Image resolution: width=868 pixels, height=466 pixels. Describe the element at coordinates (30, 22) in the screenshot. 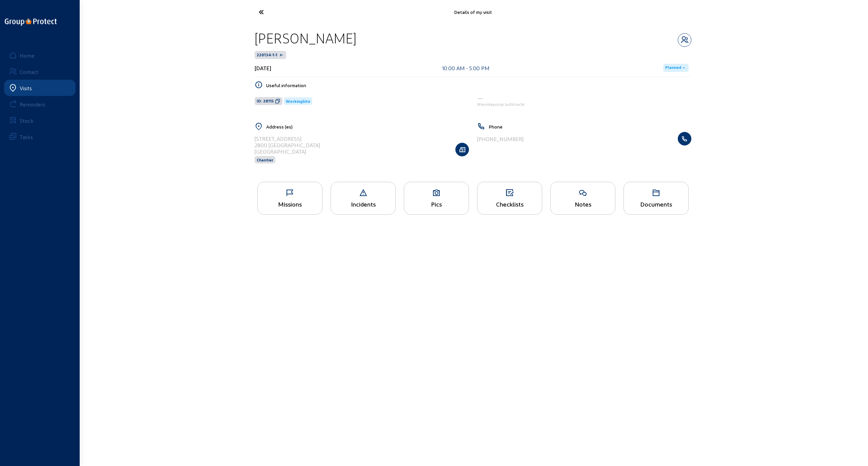

I see `img: logo-oneline.png` at that location.